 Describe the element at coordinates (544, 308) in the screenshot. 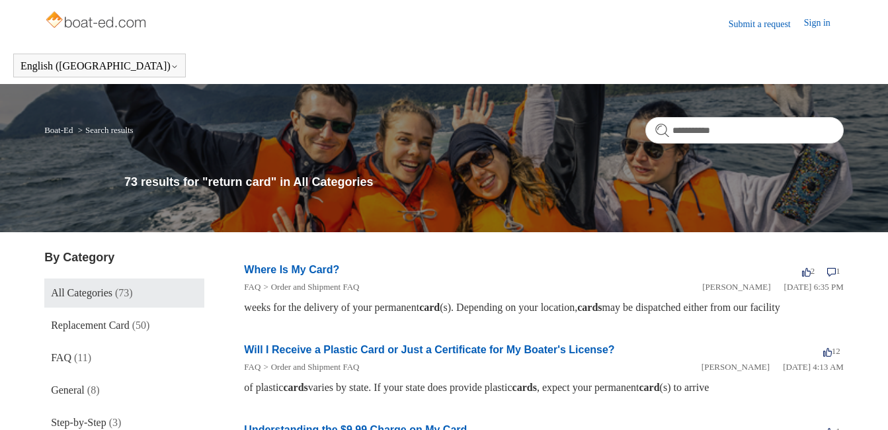

I see `div: weeks for the delivery of your permanent (s). Depending on your location, may be dispatched eithe...` at that location.